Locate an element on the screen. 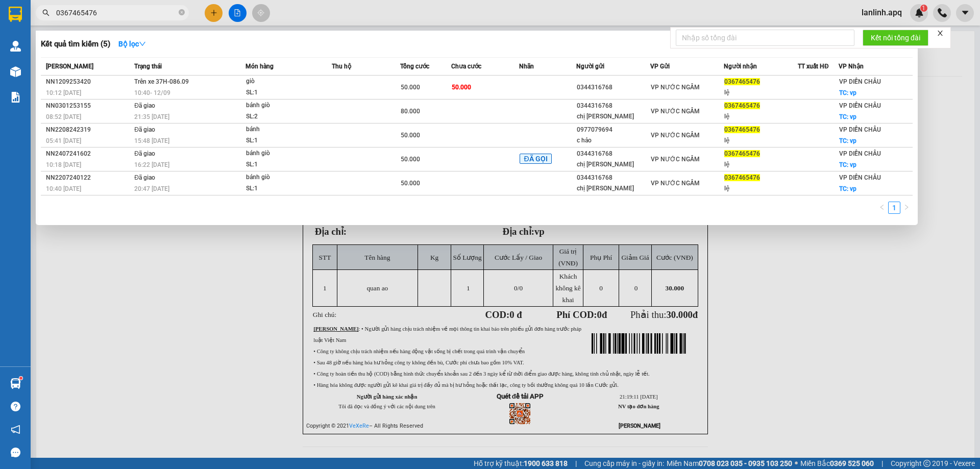 The width and height of the screenshot is (980, 469). div: NN2407241602 is located at coordinates (88, 154).